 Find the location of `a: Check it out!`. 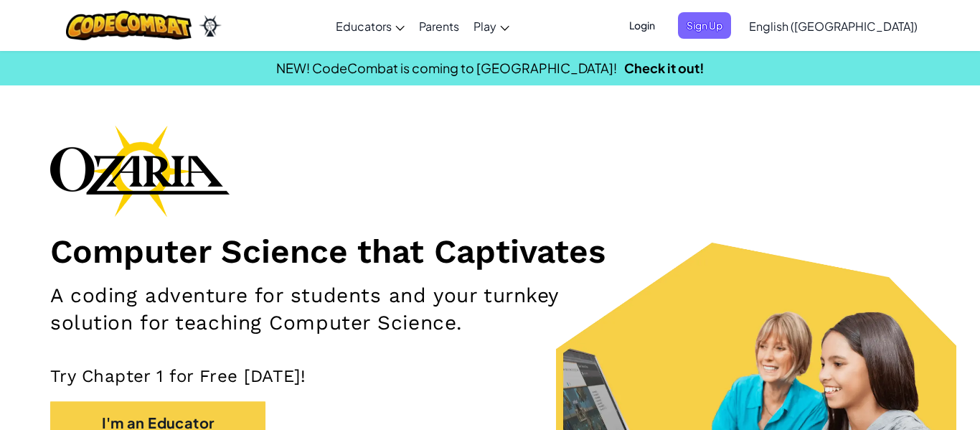

a: Check it out! is located at coordinates (664, 68).